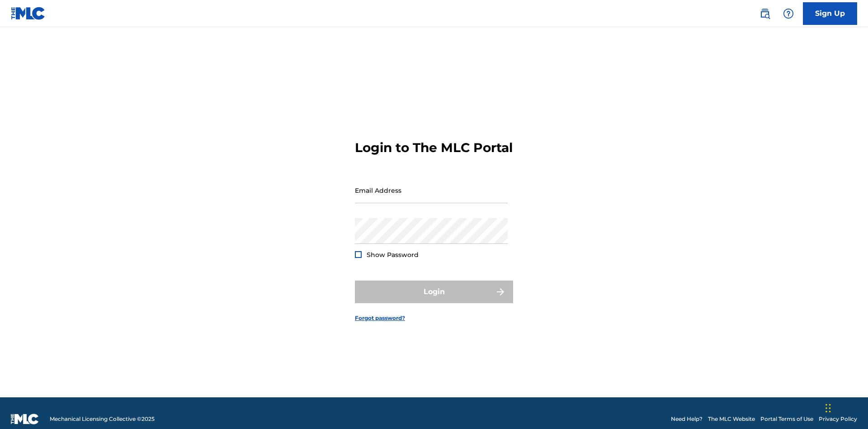 Image resolution: width=868 pixels, height=429 pixels. Describe the element at coordinates (102, 419) in the screenshot. I see `span: Mechanical Licensing Collective © 2025` at that location.